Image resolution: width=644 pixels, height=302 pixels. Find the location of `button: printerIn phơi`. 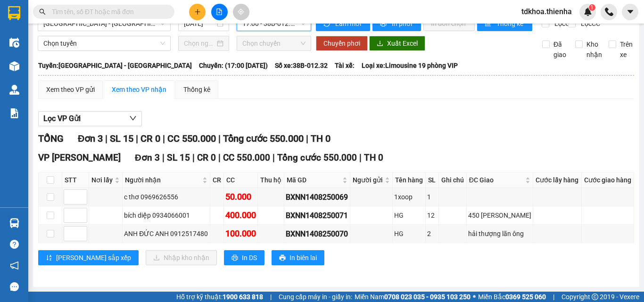

button: printerIn phơi is located at coordinates (396, 24).